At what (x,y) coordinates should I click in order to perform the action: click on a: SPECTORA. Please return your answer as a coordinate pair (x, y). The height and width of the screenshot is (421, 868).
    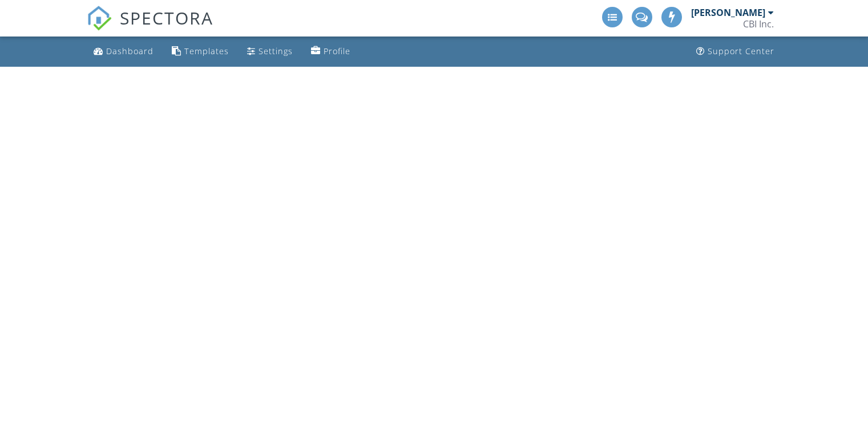
    Looking at the image, I should click on (150, 27).